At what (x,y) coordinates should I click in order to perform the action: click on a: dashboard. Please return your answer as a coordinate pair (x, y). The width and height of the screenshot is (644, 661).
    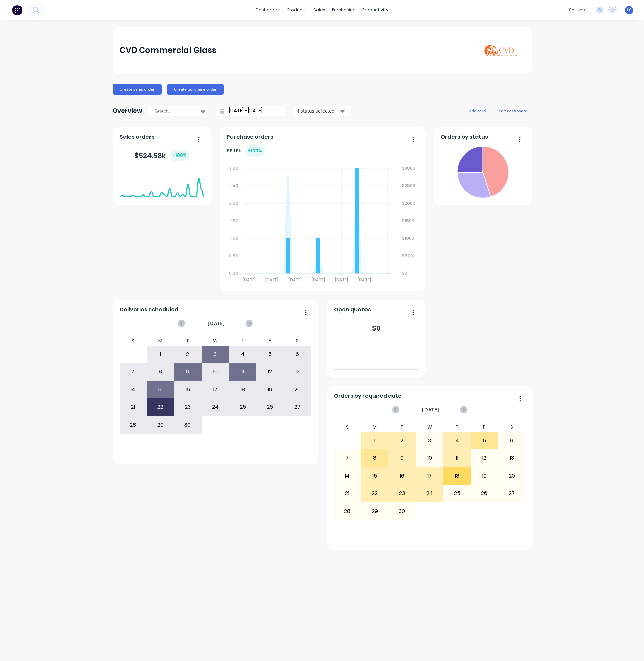
    Looking at the image, I should click on (268, 10).